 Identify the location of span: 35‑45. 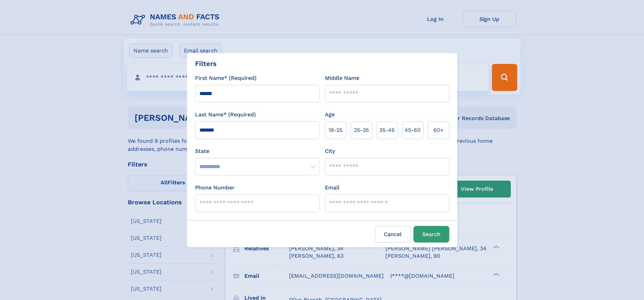
(387, 130).